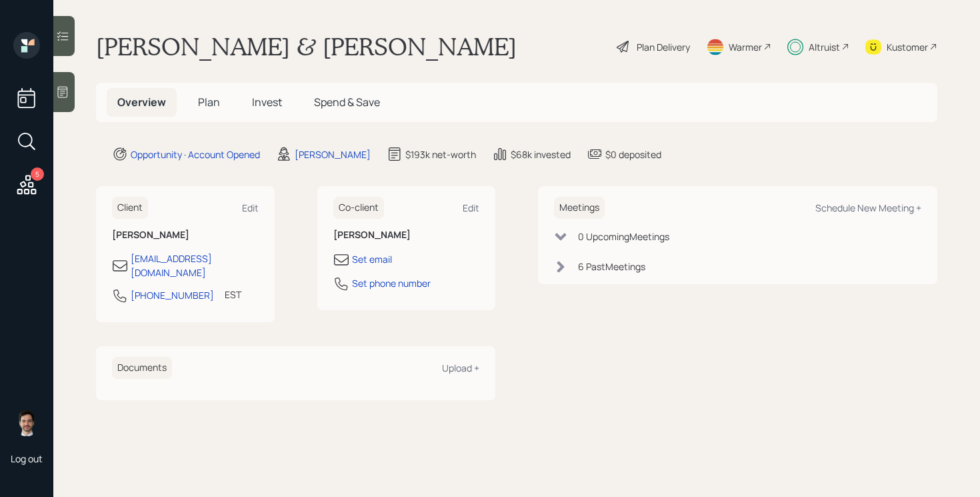 The height and width of the screenshot is (497, 980). I want to click on span: Spend & Save, so click(346, 102).